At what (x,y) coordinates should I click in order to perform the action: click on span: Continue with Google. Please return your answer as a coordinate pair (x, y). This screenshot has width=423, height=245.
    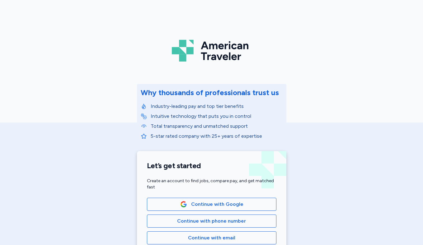
    Looking at the image, I should click on (217, 204).